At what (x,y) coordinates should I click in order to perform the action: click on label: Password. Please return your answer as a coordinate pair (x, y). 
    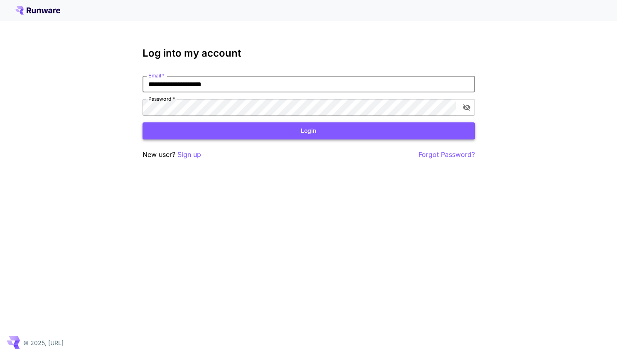
    Looking at the image, I should click on (162, 99).